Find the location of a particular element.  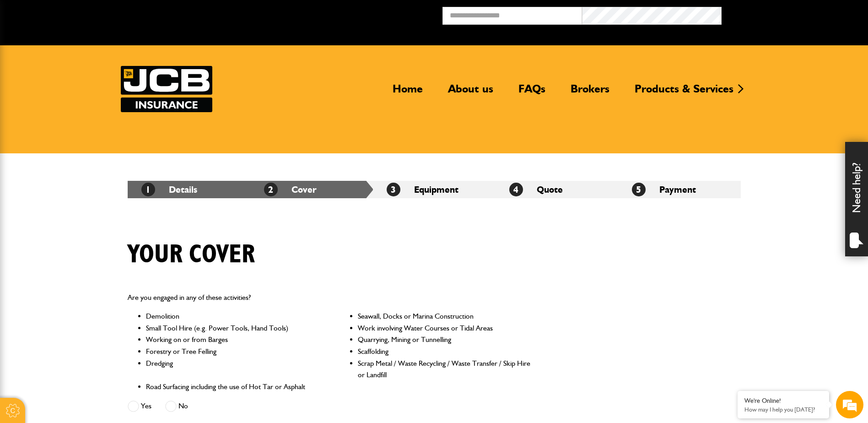

li: Small Tool Hire (e.g. Power Tools, Hand Tools) is located at coordinates (233, 329).